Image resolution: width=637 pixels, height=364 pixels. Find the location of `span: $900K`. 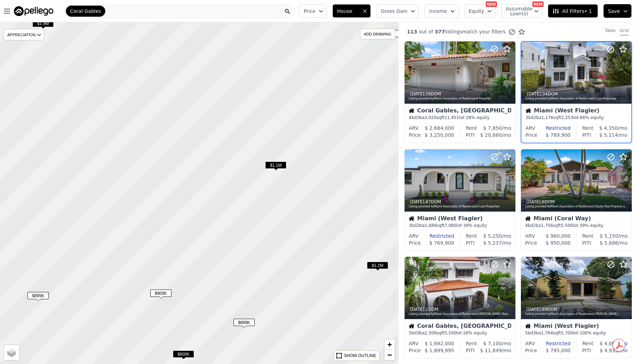

span: $900K is located at coordinates (160, 293).